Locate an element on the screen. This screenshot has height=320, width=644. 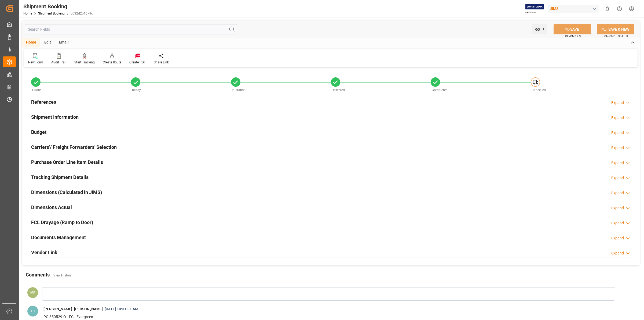
div: Shipment Booking is located at coordinates (58, 6).